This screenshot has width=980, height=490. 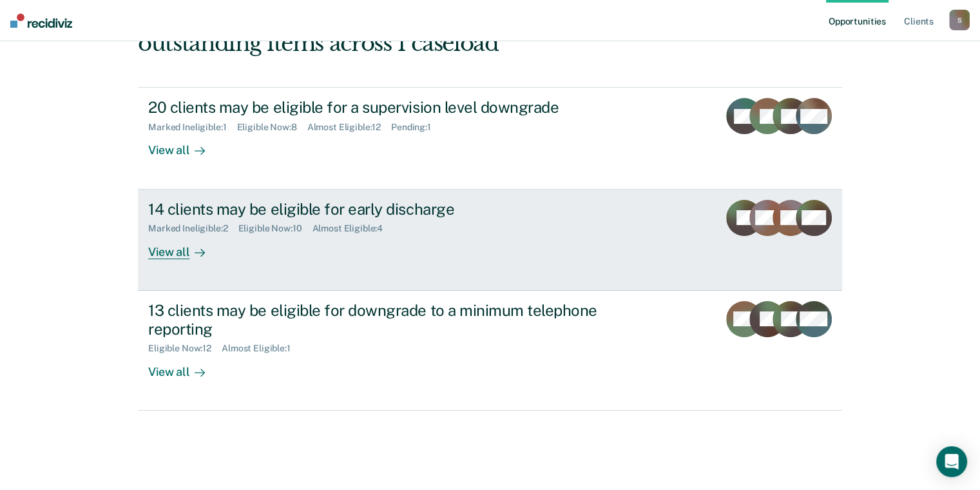 What do you see at coordinates (960, 20) in the screenshot?
I see `button: S` at bounding box center [960, 20].